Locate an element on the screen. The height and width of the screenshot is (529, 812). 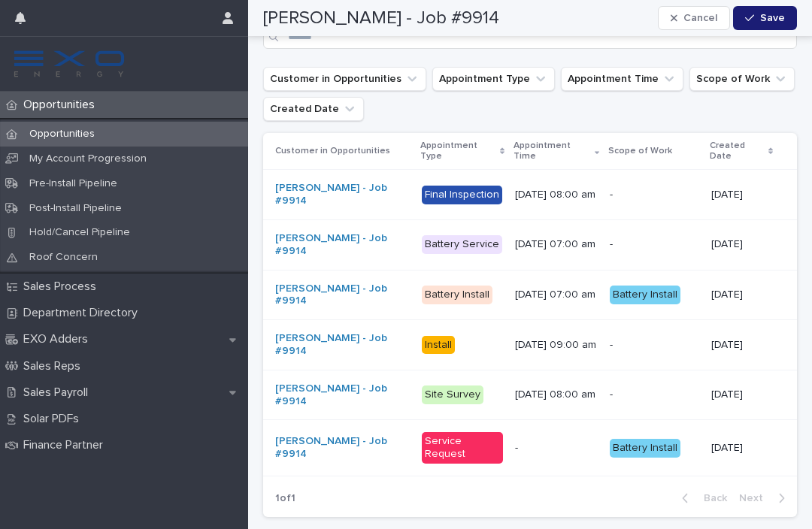
p: Appointment Time is located at coordinates (551, 151).